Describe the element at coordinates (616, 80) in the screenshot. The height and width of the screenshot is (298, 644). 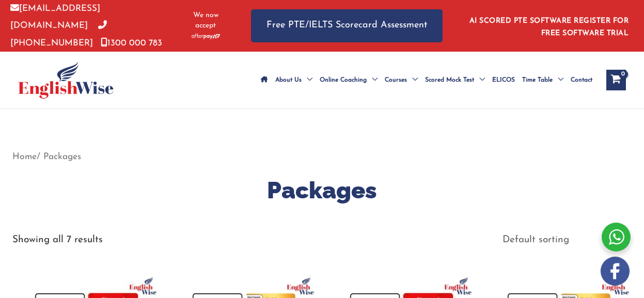
I see `a: View Shopping Cart, empty` at that location.